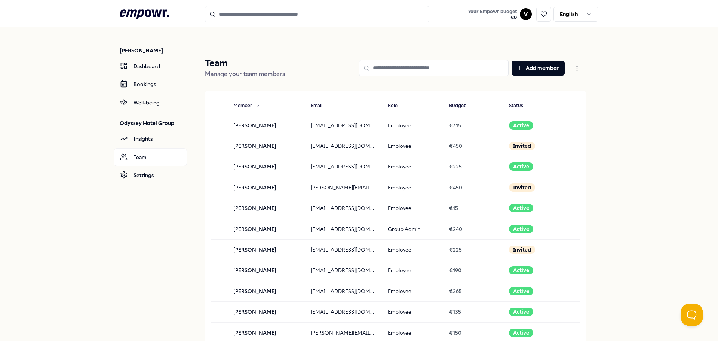  I want to click on span: € 15, so click(454, 208).